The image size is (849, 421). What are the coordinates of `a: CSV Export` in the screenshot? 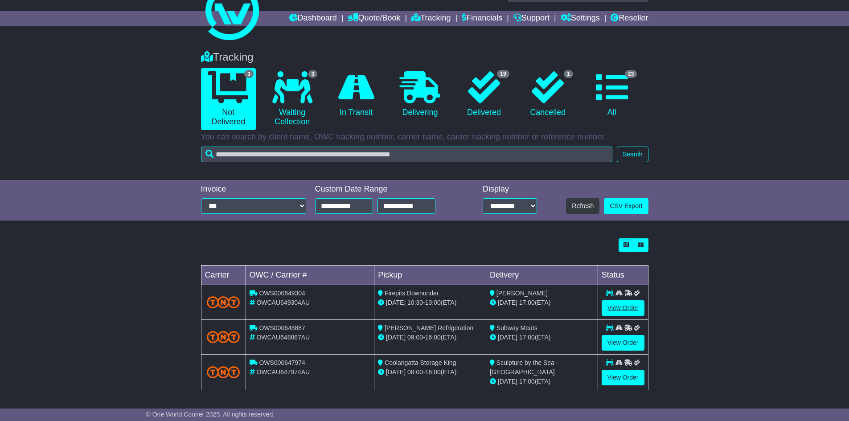 It's located at (626, 206).